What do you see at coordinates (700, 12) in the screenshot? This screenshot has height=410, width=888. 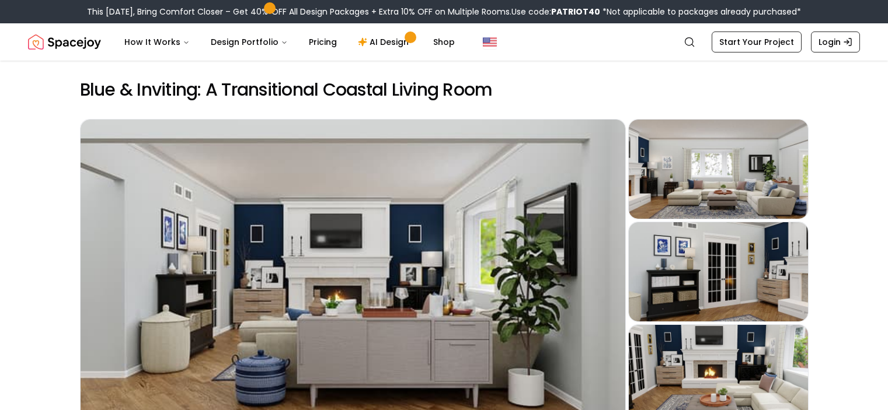 I see `span: *Not applicable to packages already purchased*` at bounding box center [700, 12].